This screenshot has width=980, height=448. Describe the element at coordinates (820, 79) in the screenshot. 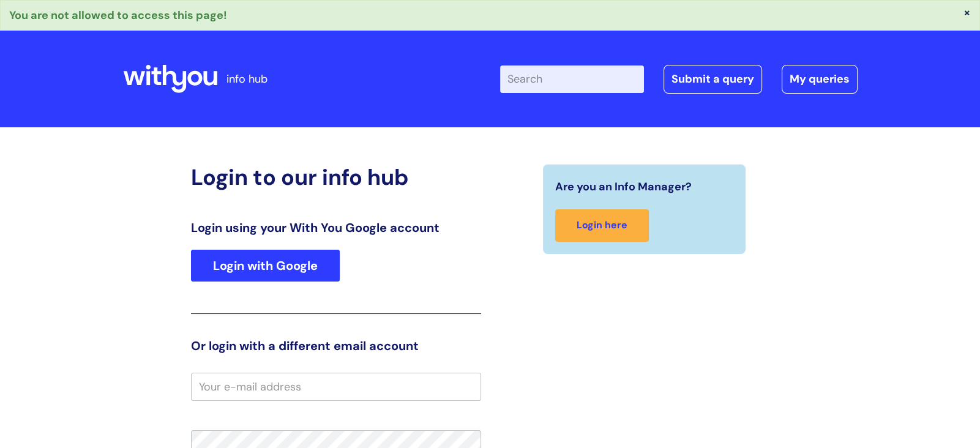

I see `a: My queries` at that location.